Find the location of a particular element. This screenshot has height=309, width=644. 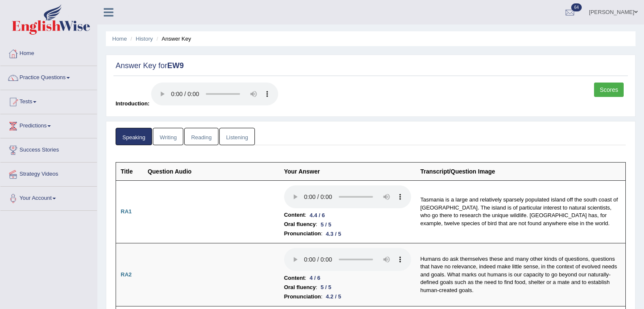

div: 4.3 / 5 is located at coordinates (334, 234).